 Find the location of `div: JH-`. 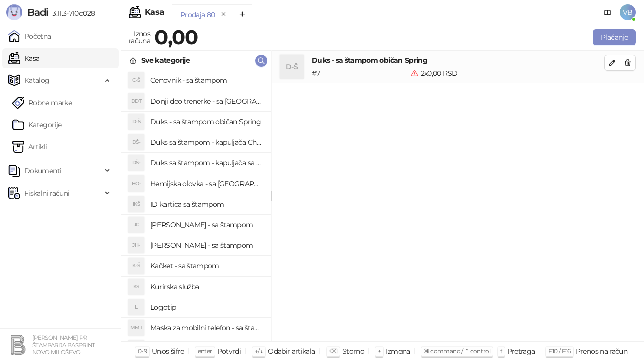

div: JH- is located at coordinates (136, 246).